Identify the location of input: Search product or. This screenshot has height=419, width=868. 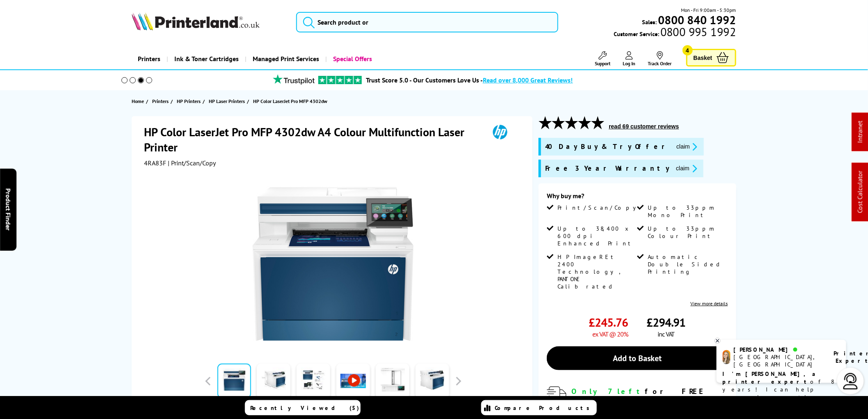
(427, 22).